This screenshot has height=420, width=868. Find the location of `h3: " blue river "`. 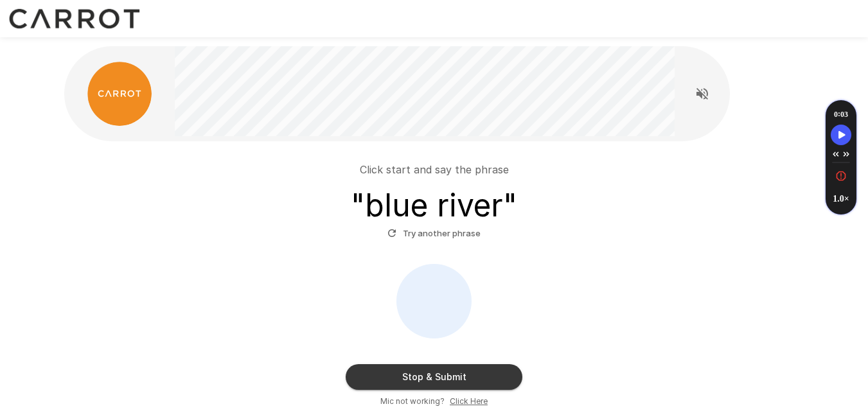

h3: " blue river " is located at coordinates (434, 205).